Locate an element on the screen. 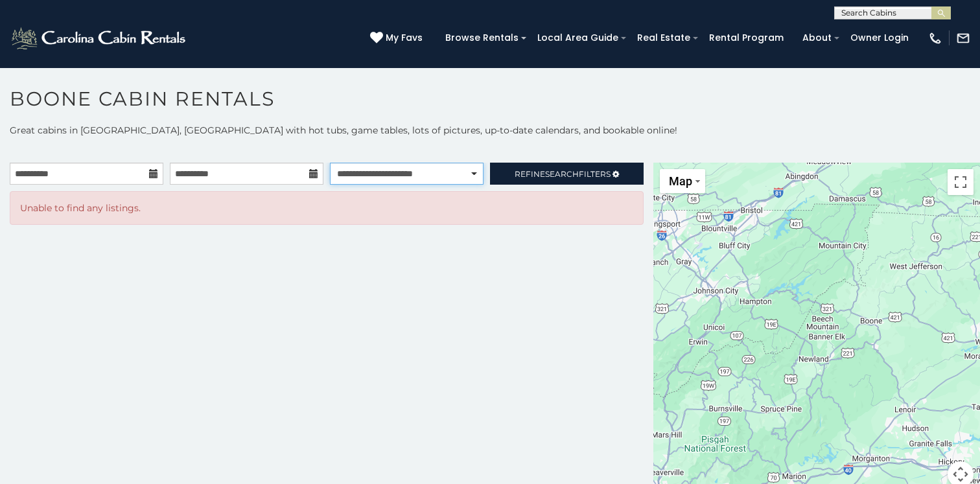  a: RefineSearchFilters is located at coordinates (566, 174).